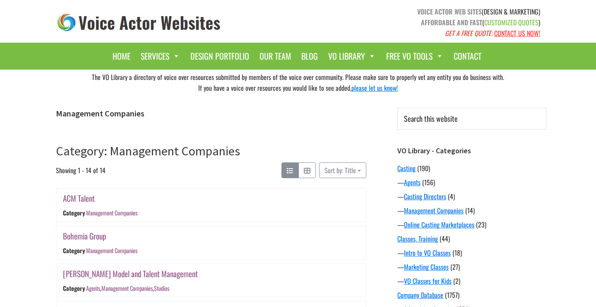 This screenshot has width=596, height=307. I want to click on a: VO Library, so click(352, 56).